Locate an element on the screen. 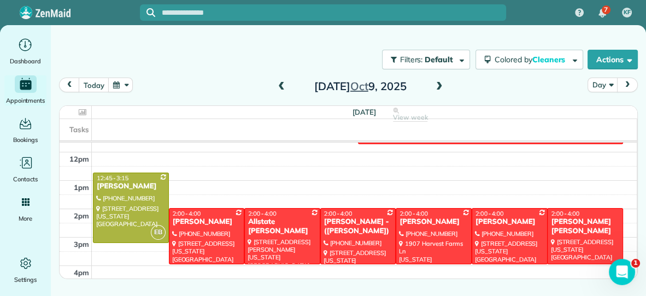 The height and width of the screenshot is (296, 646). span: 1 is located at coordinates (636, 264).